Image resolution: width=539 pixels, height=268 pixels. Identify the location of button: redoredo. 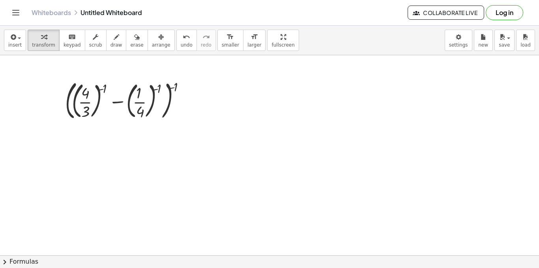
(206, 40).